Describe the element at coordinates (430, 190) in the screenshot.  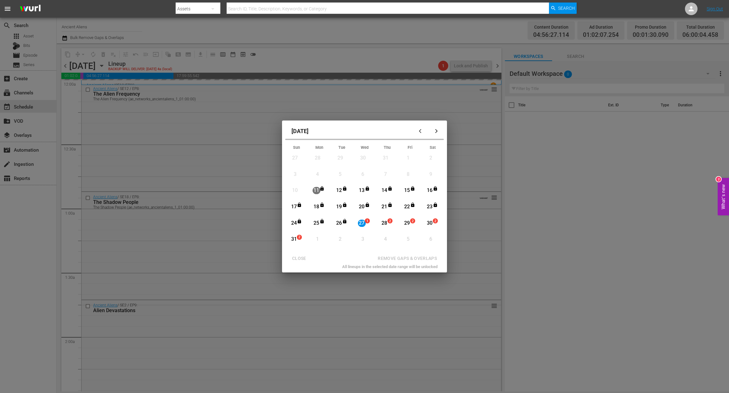
I see `div: 16` at that location.